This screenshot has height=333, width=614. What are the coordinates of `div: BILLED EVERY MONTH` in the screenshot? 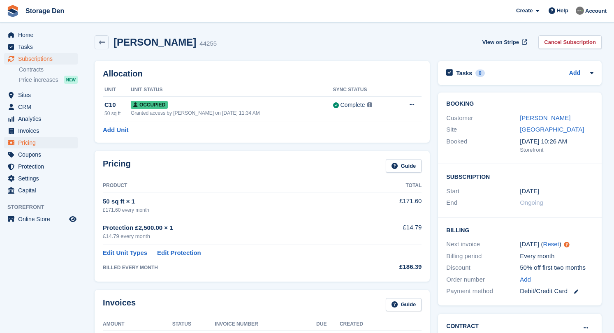 It's located at (233, 268).